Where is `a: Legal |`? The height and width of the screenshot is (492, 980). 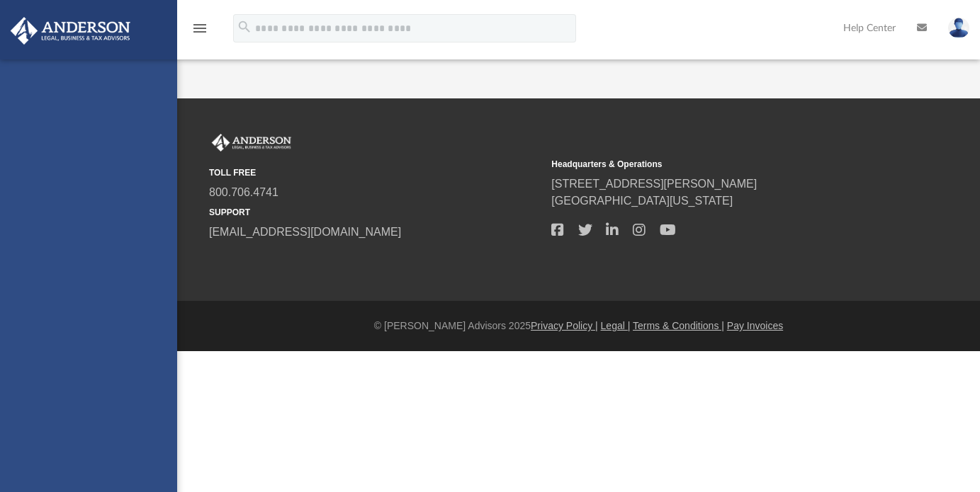 a: Legal | is located at coordinates (616, 325).